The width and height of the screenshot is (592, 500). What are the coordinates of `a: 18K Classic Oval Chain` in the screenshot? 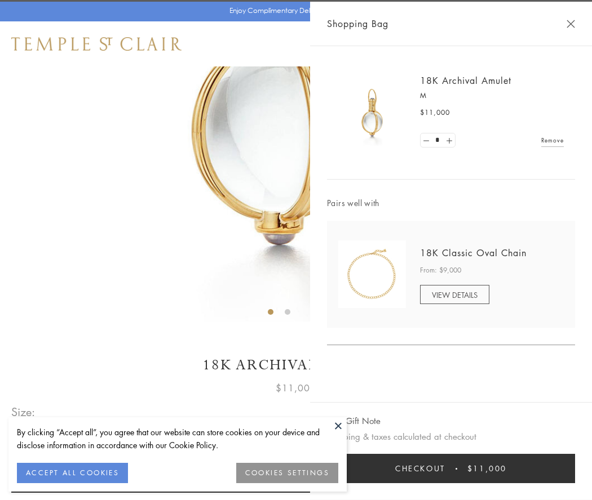 It's located at (473, 253).